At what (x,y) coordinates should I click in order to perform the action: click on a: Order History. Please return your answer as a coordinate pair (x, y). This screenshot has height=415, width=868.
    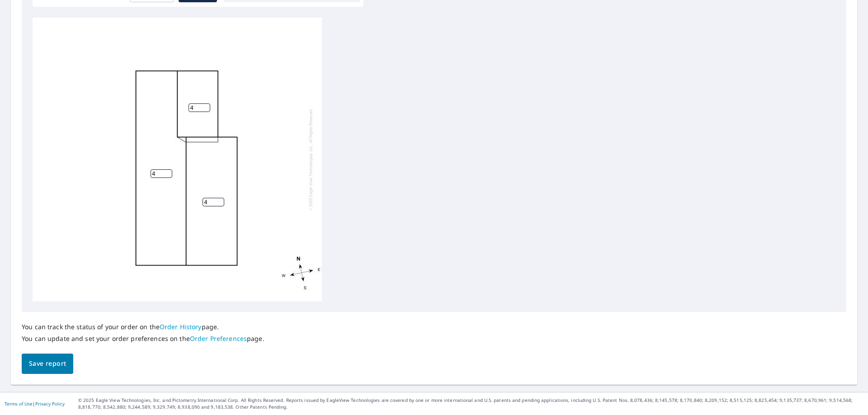
    Looking at the image, I should click on (180, 327).